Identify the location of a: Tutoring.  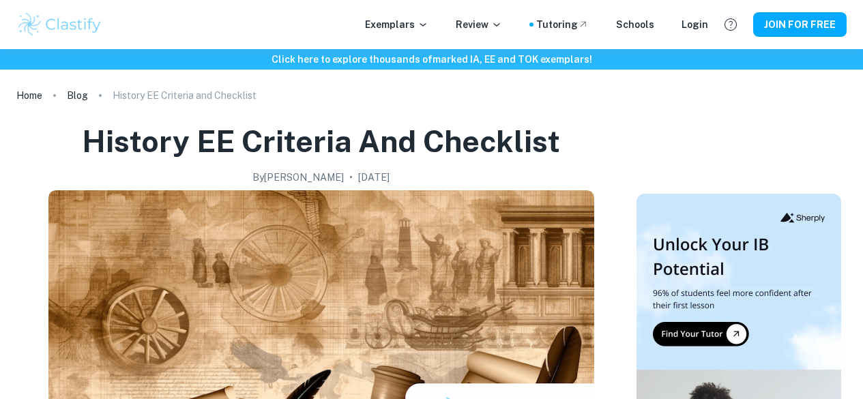
(562, 25).